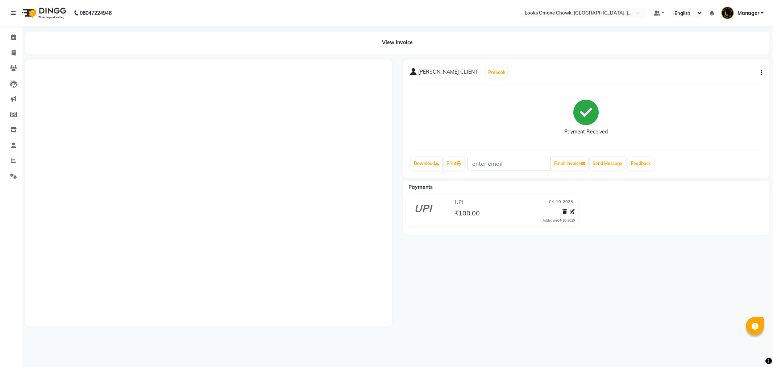 This screenshot has height=367, width=773. Describe the element at coordinates (43, 13) in the screenshot. I see `img: logo` at that location.